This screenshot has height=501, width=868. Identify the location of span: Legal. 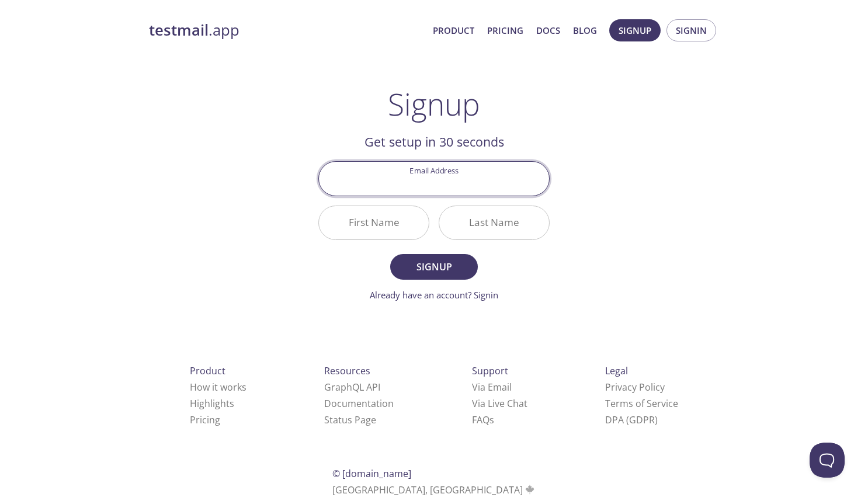
(616, 371).